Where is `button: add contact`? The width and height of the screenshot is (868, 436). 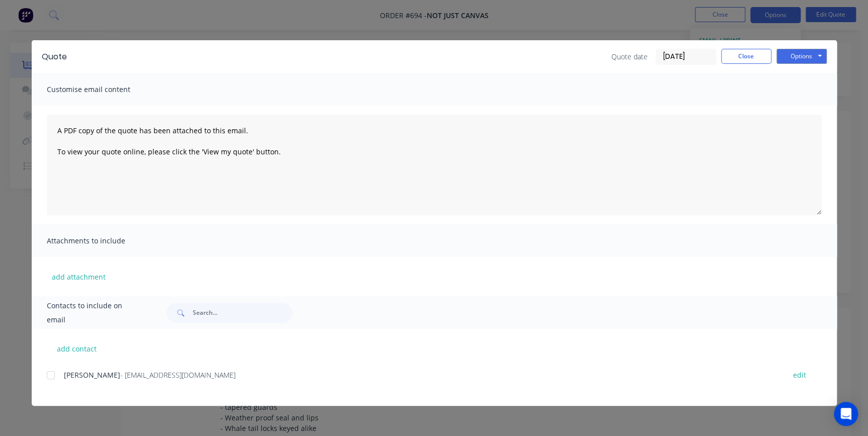
button: add contact is located at coordinates (77, 348).